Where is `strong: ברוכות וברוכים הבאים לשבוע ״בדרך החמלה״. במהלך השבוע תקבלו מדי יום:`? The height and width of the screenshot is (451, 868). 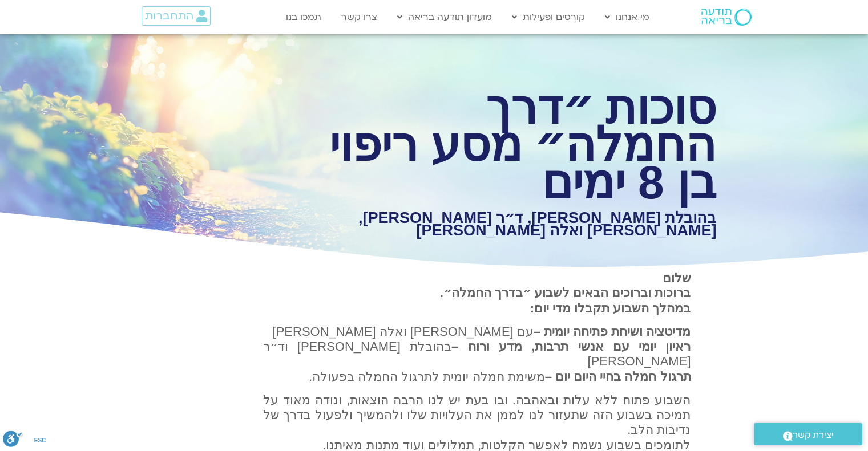 strong: ברוכות וברוכים הבאים לשבוע ״בדרך החמלה״. במהלך השבוע תקבלו מדי יום: is located at coordinates (566, 300).